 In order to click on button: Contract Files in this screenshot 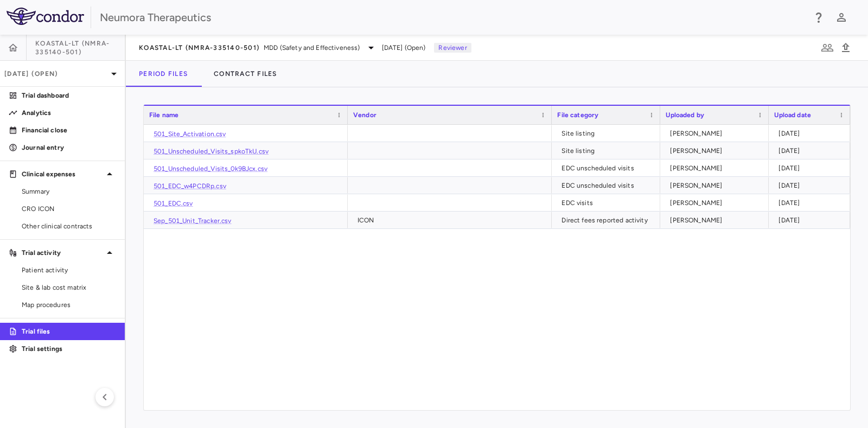, I will do `click(245, 73)`.